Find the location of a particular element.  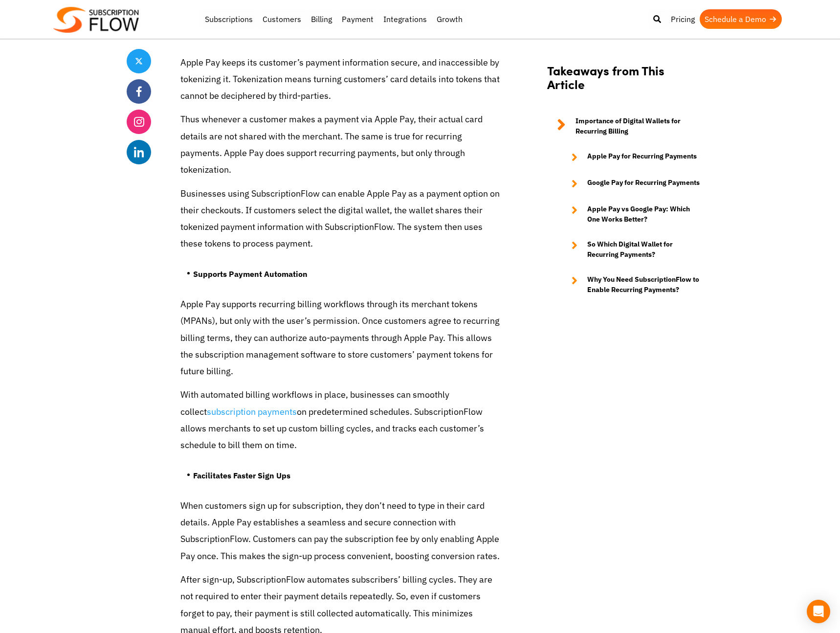

p: Apple Pay supports recurring billing workflows through its merchant tokens (MPANs), but only with... is located at coordinates (342, 337).